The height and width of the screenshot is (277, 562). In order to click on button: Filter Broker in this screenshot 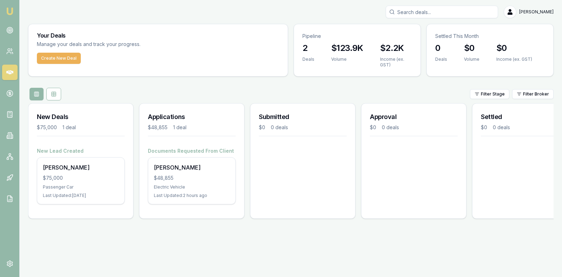, I will do `click(533, 94)`.